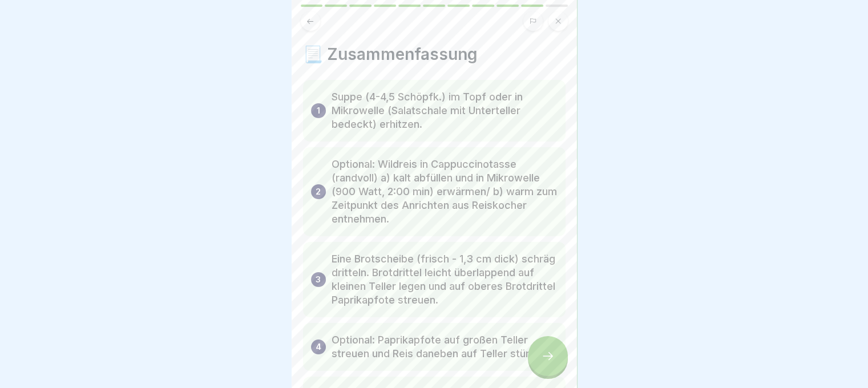 The image size is (868, 388). What do you see at coordinates (319, 347) in the screenshot?
I see `p: 4` at bounding box center [319, 347].